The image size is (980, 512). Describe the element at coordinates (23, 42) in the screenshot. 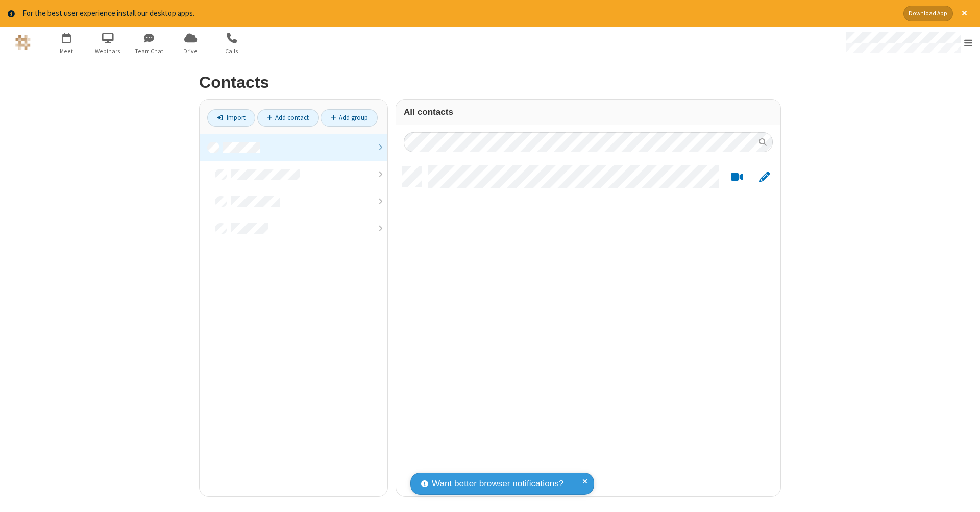

I see `img: QA Selenium DO NOT DELETE OR CHANGE` at that location.